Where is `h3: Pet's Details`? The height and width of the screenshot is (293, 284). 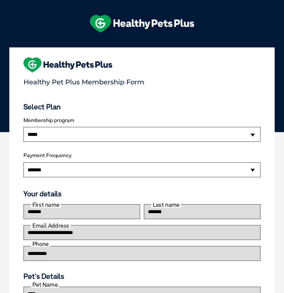
h3: Pet's Details is located at coordinates (142, 276).